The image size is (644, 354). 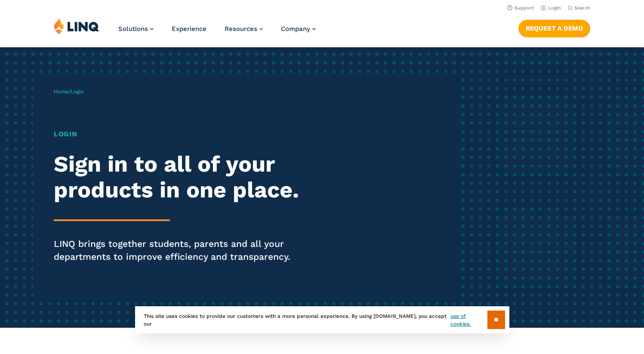 What do you see at coordinates (295, 29) in the screenshot?
I see `span: Company` at bounding box center [295, 29].